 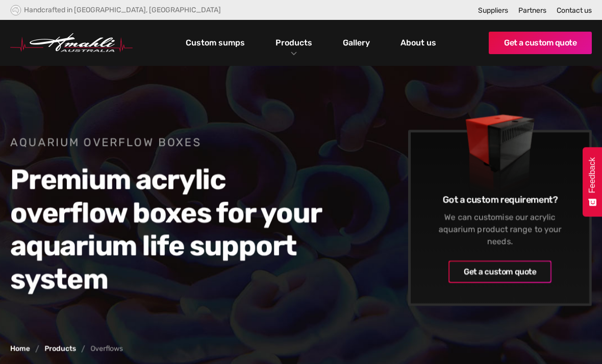 I want to click on div: Overflows, so click(x=106, y=348).